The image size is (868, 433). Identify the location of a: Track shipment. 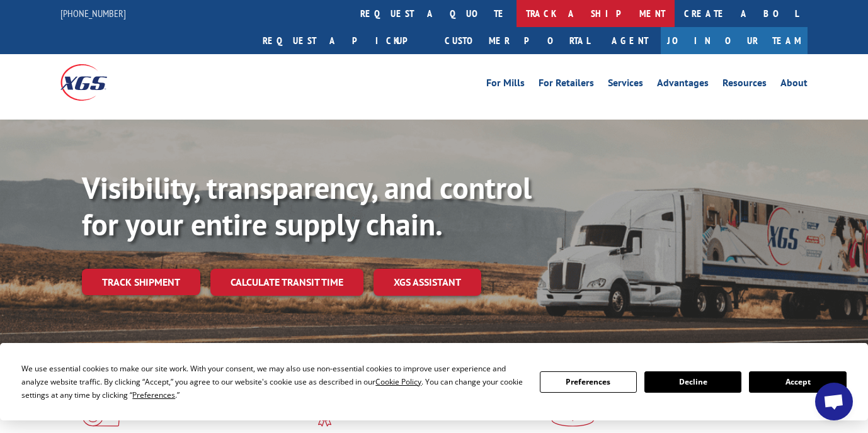
(141, 282).